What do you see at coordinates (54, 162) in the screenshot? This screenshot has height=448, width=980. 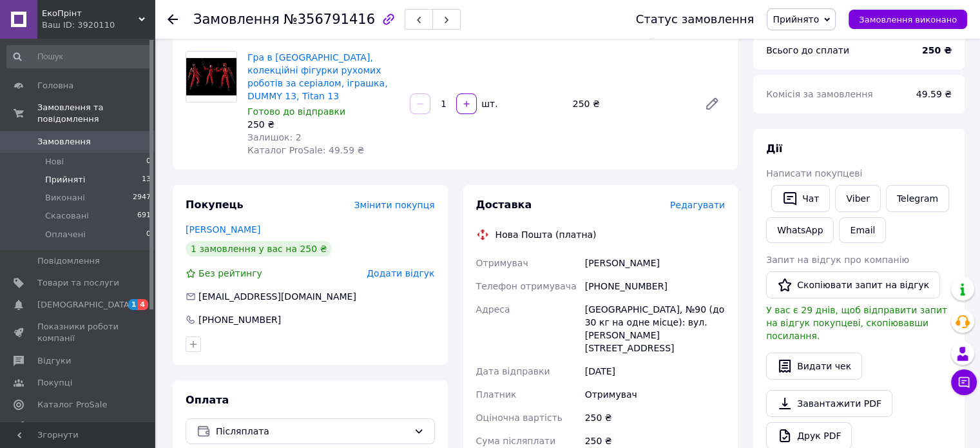 I see `span: Нові` at bounding box center [54, 162].